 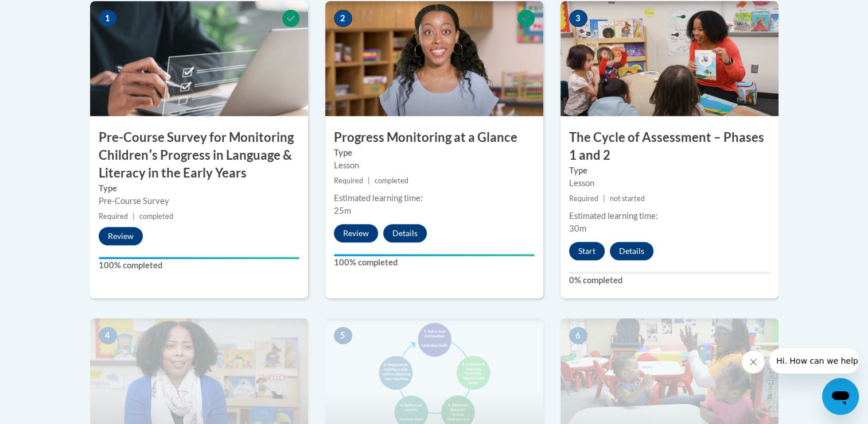 I want to click on span: 30m, so click(x=578, y=228).